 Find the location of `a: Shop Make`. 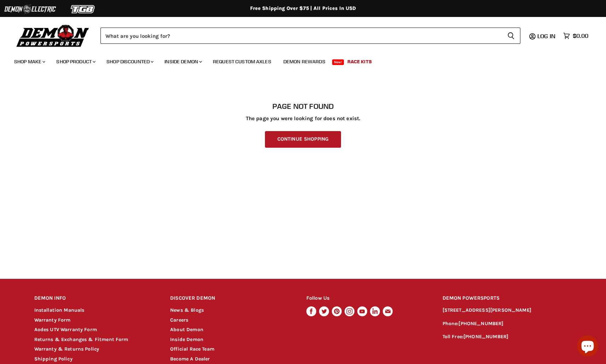

a: Shop Make is located at coordinates (29, 61).